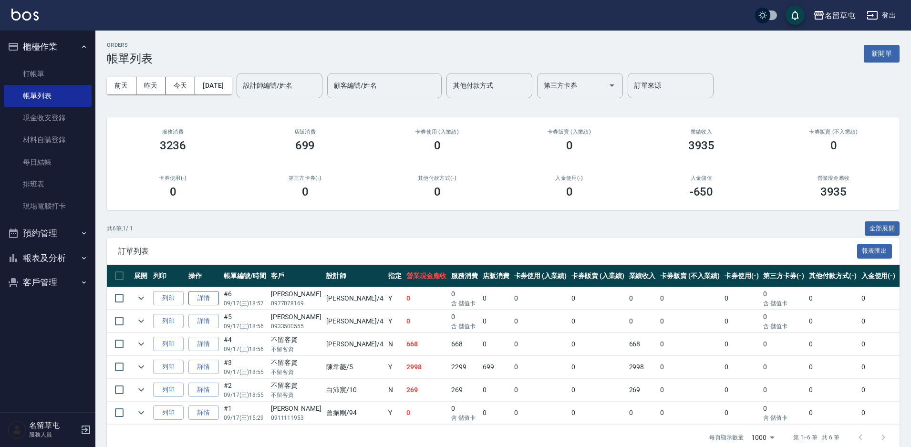  Describe the element at coordinates (437, 178) in the screenshot. I see `h2: 其他付款方式(-)` at that location.